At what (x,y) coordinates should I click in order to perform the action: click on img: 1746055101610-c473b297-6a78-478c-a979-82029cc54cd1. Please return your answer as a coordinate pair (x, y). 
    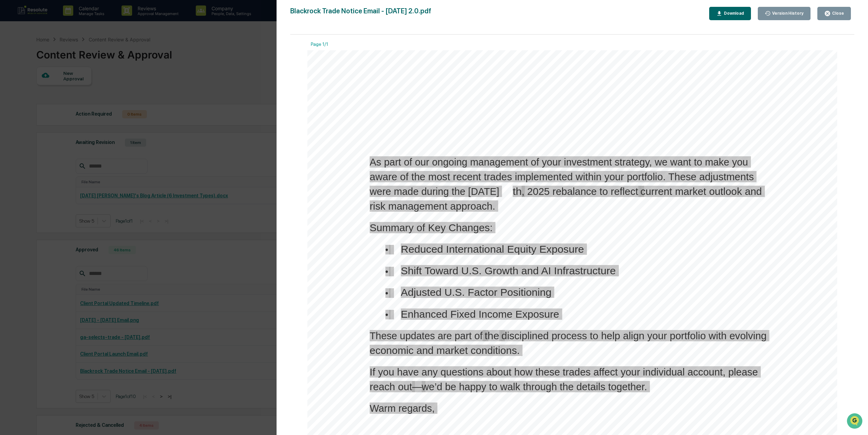
    Looking at the image, I should click on (13, 59).